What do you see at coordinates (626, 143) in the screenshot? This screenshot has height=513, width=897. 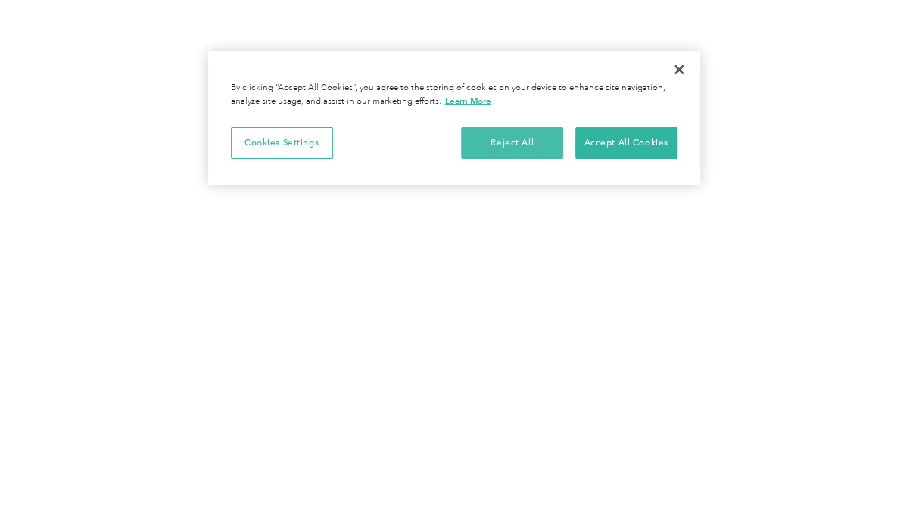 I see `button: Accept All Cookies` at bounding box center [626, 143].